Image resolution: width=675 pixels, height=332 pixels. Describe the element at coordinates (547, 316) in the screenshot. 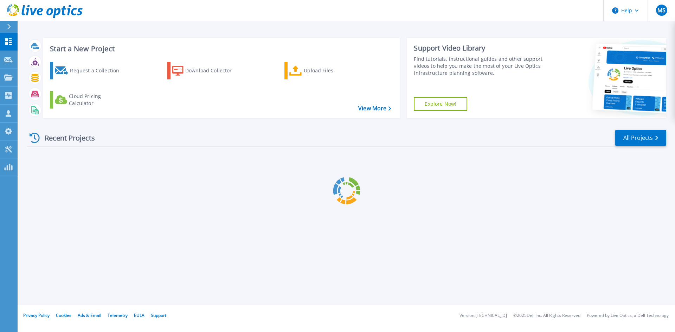

I see `li: © 2025 Dell Inc. All Rights Reserved` at that location.